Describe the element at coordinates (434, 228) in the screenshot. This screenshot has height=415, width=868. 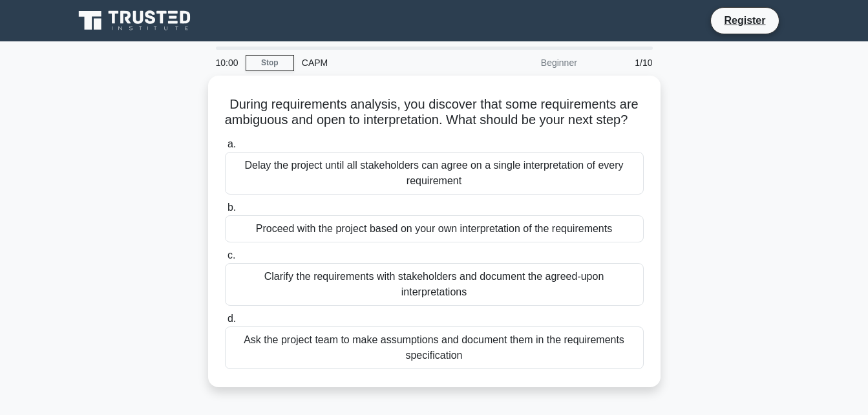
I see `div: Proceed with the project based on your own interpretation of the requirements` at that location.